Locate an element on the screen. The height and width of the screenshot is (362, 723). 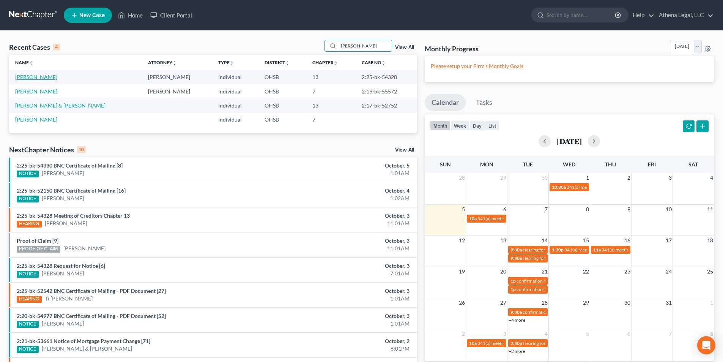
span: 1p is located at coordinates (513, 280).